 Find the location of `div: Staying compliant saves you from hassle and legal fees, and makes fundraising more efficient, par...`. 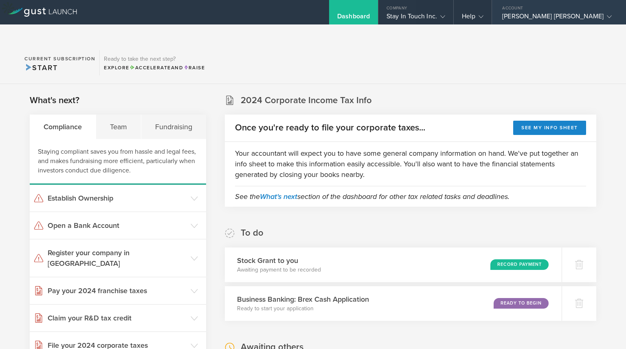

div: Staying compliant saves you from hassle and legal fees, and makes fundraising more efficient, par... is located at coordinates (118, 162).